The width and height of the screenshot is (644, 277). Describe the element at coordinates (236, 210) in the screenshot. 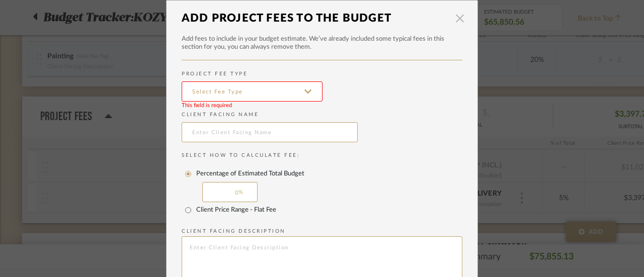

I see `label: Client Price Range - Flat Fee` at that location.